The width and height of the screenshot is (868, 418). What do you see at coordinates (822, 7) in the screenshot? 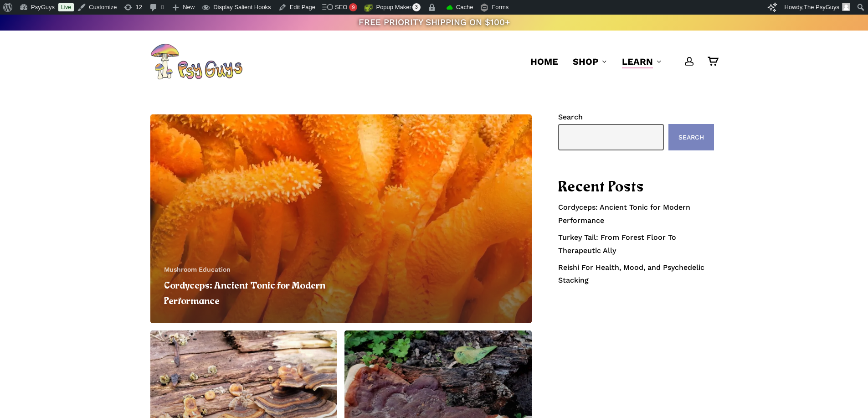
I see `span: The PsyGuys` at bounding box center [822, 7].